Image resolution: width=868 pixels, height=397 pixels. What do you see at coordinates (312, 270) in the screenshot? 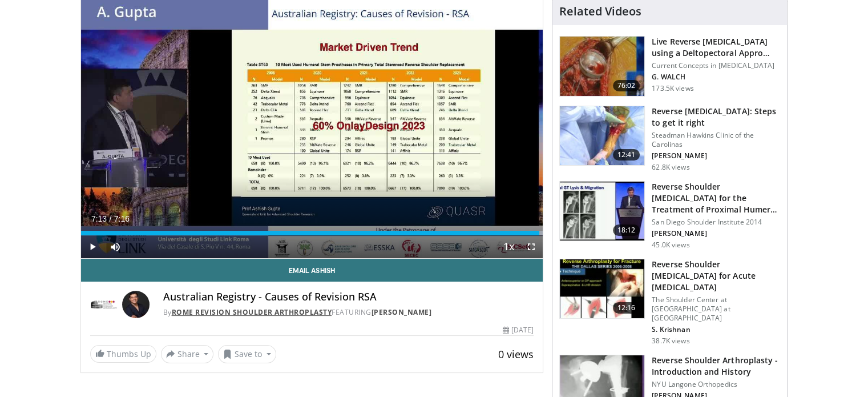
I see `a: Email Ashish` at bounding box center [312, 270].